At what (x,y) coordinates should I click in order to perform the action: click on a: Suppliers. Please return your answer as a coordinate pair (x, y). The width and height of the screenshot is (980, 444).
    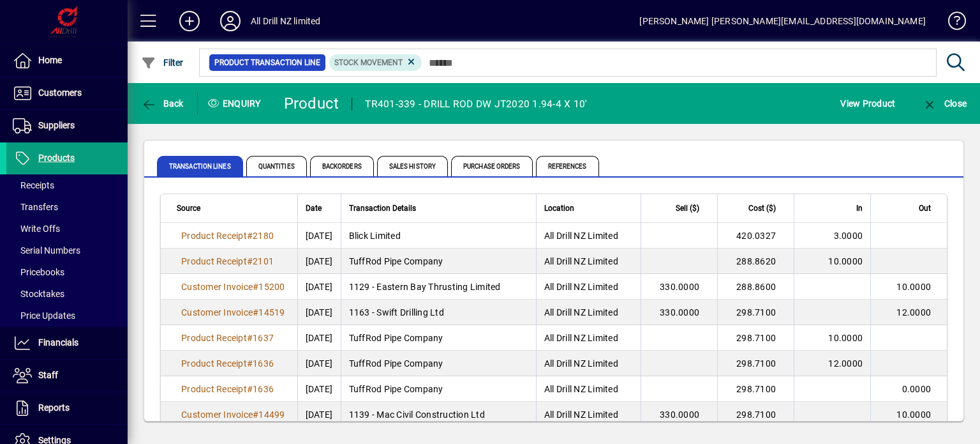
    Looking at the image, I should click on (67, 126).